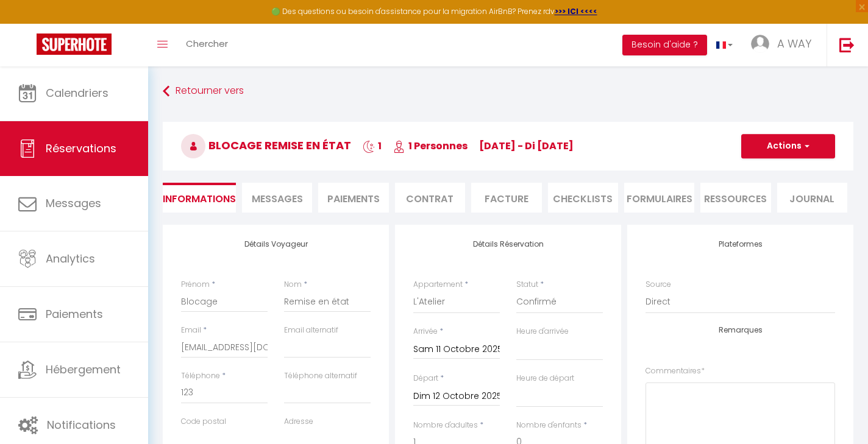 The height and width of the screenshot is (444, 868). Describe the element at coordinates (784, 45) in the screenshot. I see `a: ... A WAY` at that location.